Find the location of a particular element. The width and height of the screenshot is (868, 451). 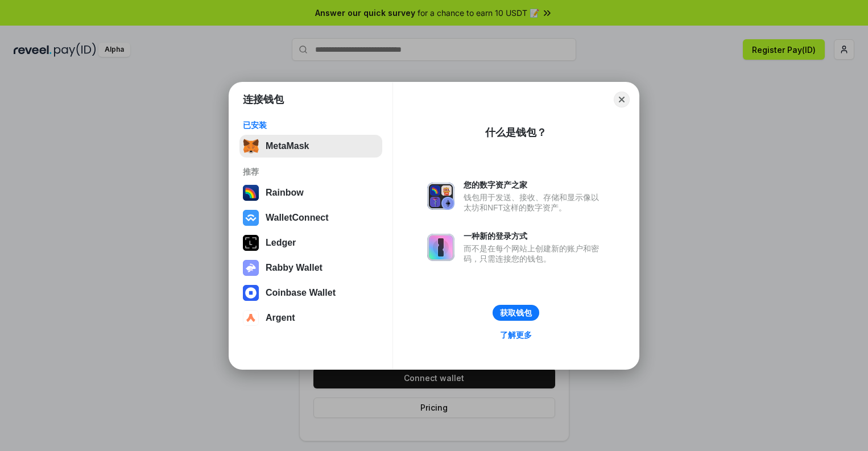

div: 一种新的登录方式 is located at coordinates (534, 236).